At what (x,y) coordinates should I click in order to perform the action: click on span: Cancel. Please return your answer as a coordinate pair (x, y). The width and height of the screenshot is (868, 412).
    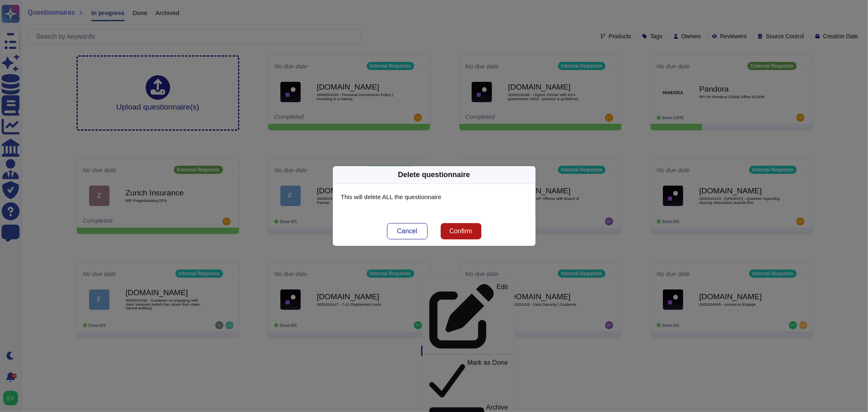
    Looking at the image, I should click on (407, 231).